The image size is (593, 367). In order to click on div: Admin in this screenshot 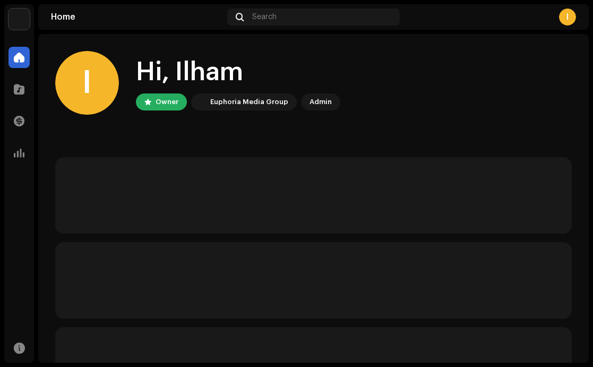, I will do `click(321, 102)`.